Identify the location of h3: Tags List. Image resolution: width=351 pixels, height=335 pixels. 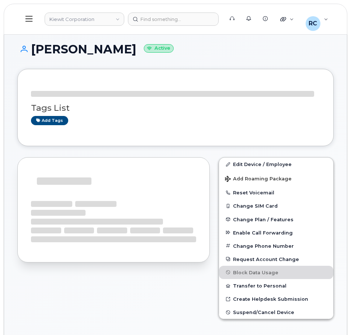
(175, 108).